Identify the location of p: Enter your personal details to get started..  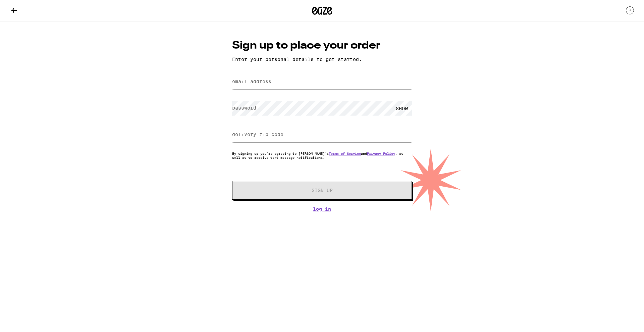
(322, 59).